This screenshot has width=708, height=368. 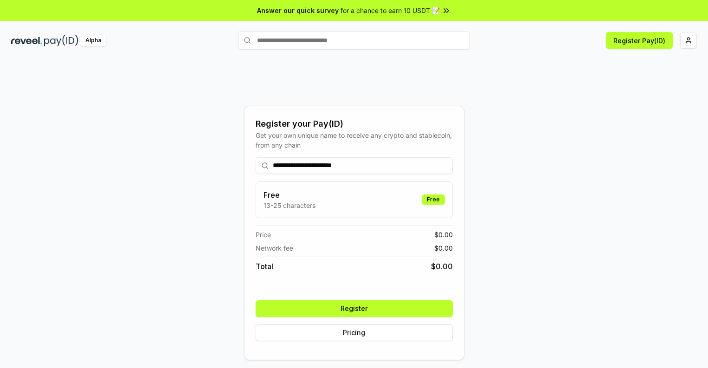 I want to click on img: pay_id, so click(x=61, y=40).